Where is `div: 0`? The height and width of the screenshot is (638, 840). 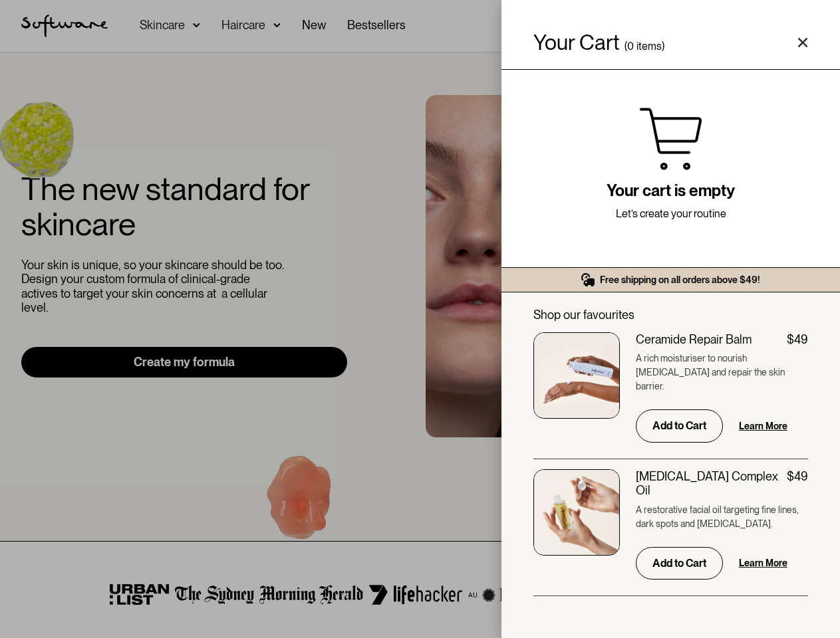 div: 0 is located at coordinates (630, 47).